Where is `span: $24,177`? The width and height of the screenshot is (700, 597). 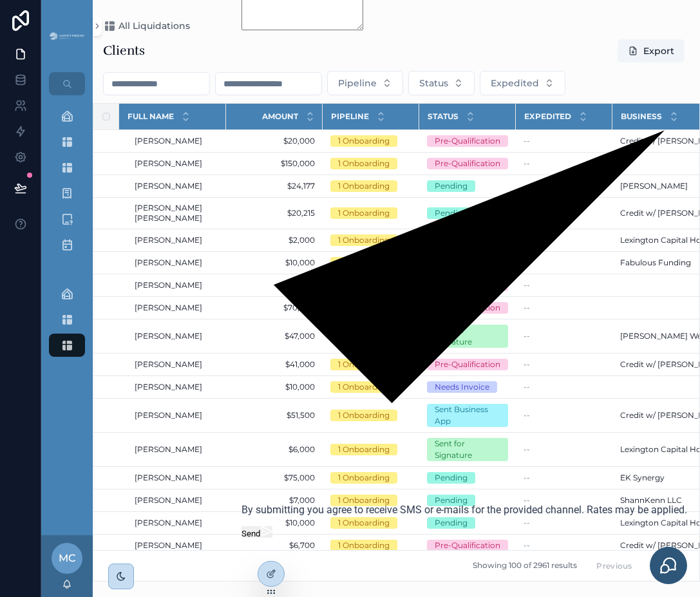 span: $24,177 is located at coordinates (274, 186).